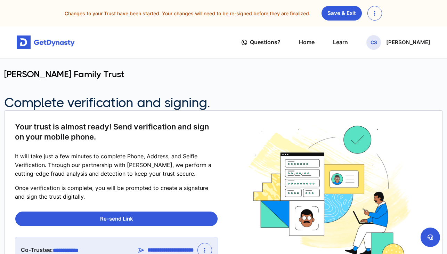 The height and width of the screenshot is (254, 447). Describe the element at coordinates (307, 42) in the screenshot. I see `a: Home` at that location.